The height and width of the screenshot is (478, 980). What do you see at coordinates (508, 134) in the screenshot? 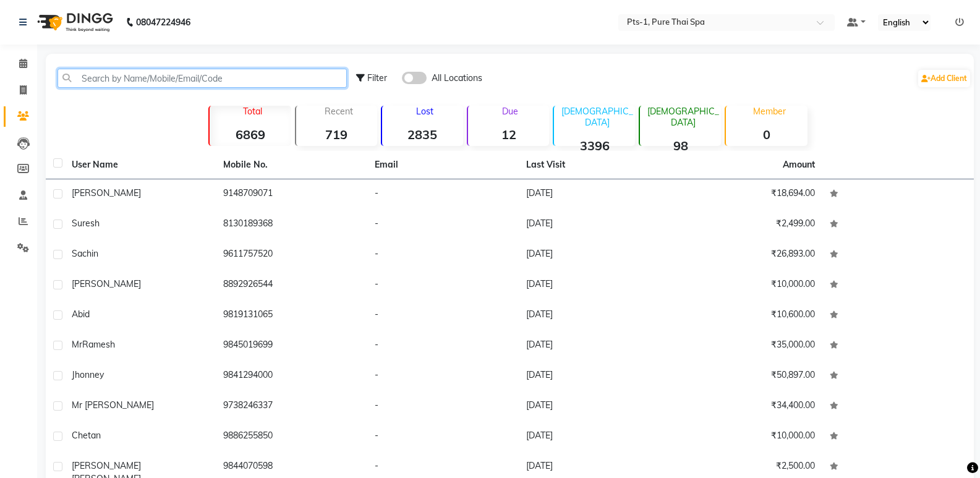
I see `strong: 12` at bounding box center [508, 134].